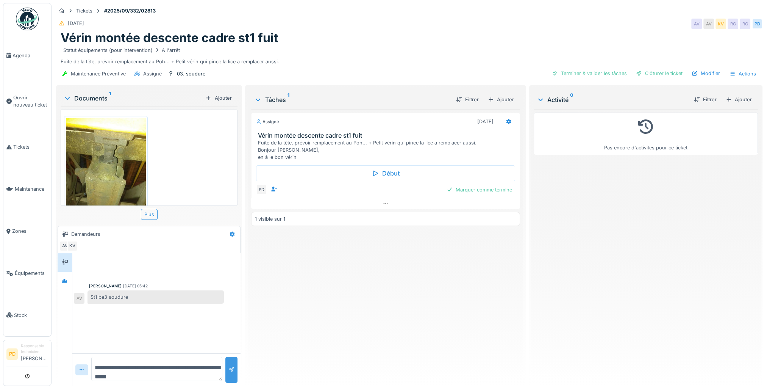 The width and height of the screenshot is (767, 389). I want to click on a: Maintenance, so click(27, 189).